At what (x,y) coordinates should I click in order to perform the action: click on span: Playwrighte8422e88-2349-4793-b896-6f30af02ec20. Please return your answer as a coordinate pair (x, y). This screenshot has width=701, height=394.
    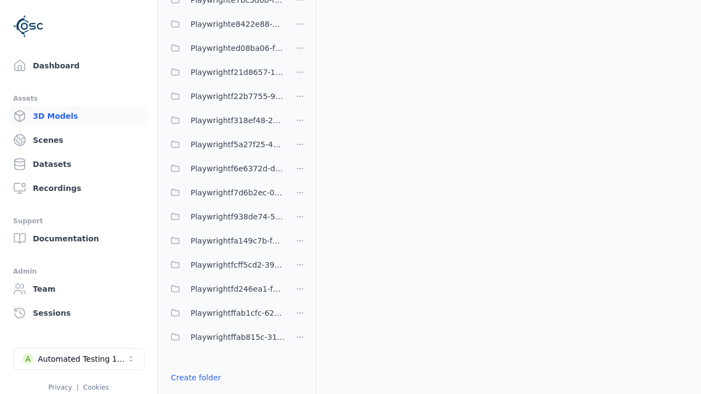
    Looking at the image, I should click on (238, 24).